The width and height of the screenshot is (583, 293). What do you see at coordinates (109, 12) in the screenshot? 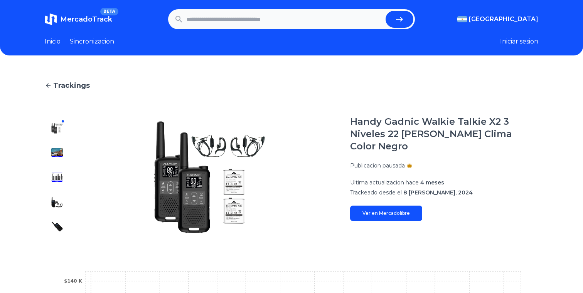
I see `span: BETA` at bounding box center [109, 12].